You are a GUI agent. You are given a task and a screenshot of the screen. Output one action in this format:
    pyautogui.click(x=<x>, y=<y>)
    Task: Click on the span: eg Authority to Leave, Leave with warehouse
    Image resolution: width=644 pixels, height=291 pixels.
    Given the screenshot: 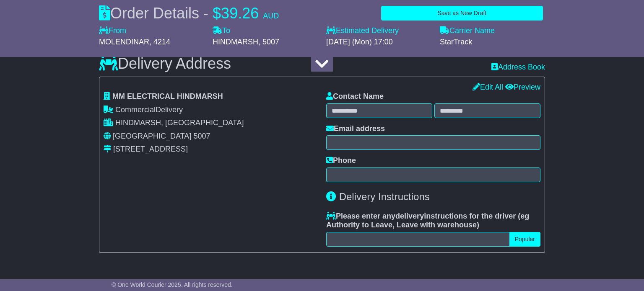 What is the action you would take?
    pyautogui.click(x=428, y=221)
    